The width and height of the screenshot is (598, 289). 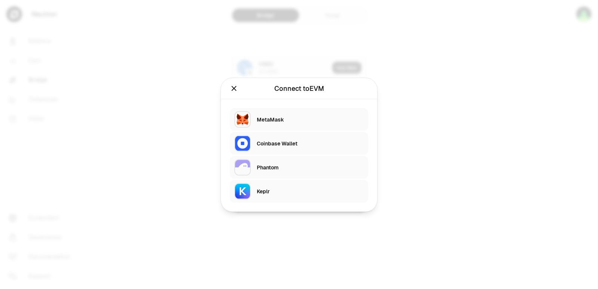 What do you see at coordinates (234, 88) in the screenshot?
I see `button: Close` at bounding box center [234, 88].